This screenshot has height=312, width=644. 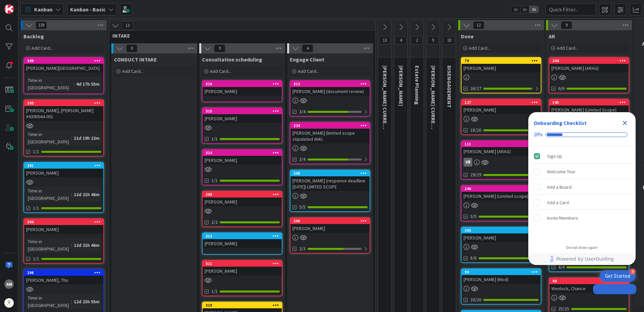 What do you see at coordinates (625, 123) in the screenshot?
I see `div: Close Checklist` at bounding box center [625, 123].